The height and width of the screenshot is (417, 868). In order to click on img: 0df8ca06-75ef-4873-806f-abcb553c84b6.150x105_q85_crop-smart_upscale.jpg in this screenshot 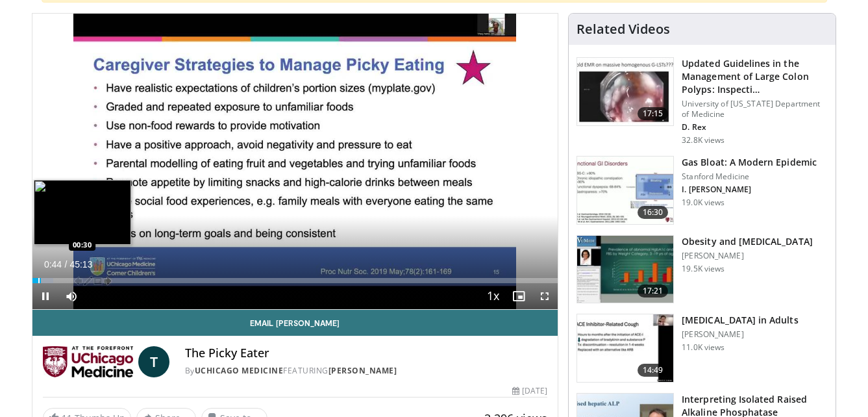, I will do `click(626, 270)`.